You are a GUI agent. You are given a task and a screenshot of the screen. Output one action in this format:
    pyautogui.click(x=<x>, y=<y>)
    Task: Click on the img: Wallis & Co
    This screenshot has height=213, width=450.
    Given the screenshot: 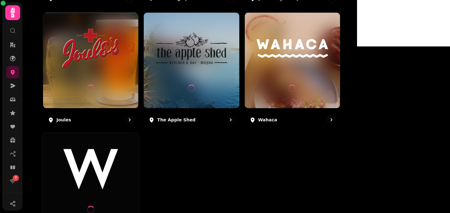 What is the action you would take?
    pyautogui.click(x=90, y=169)
    